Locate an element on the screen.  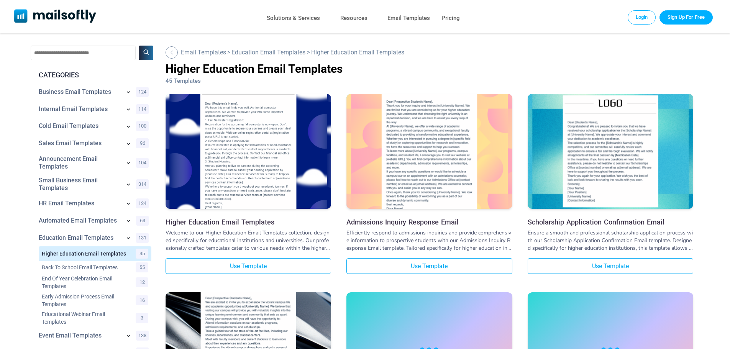
a: Login is located at coordinates (642, 17).